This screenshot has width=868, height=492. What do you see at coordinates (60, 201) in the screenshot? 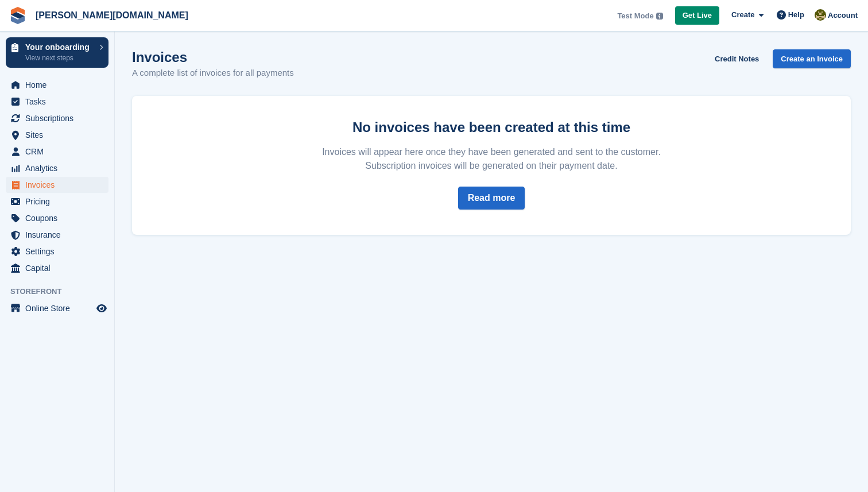
I see `span: Pricing` at bounding box center [60, 201].